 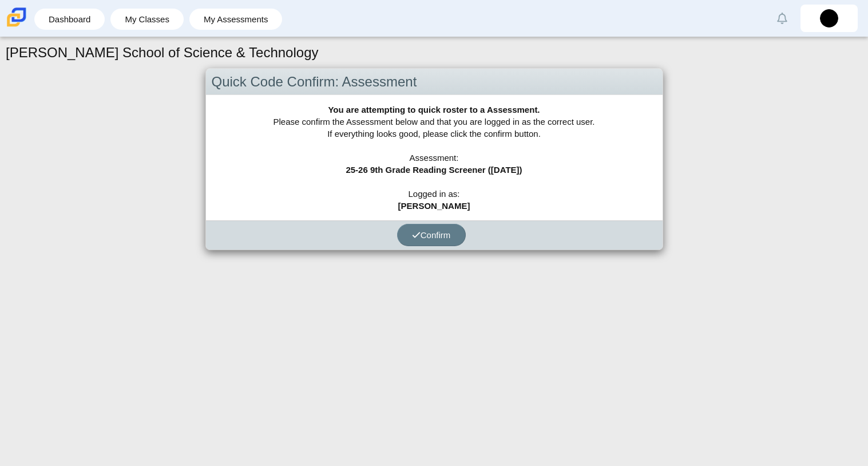 I want to click on button: Confirm, so click(x=431, y=235).